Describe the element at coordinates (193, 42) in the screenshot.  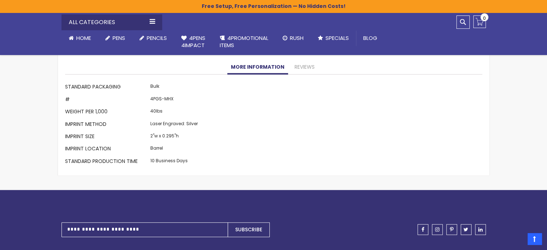
I see `a: 4Pens4impact` at that location.